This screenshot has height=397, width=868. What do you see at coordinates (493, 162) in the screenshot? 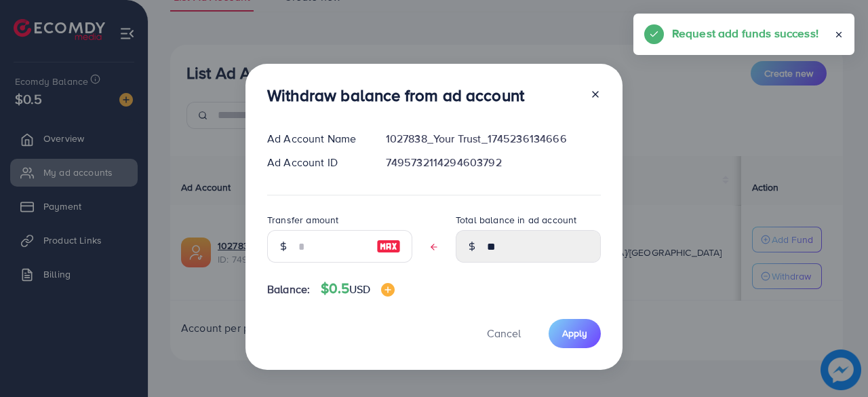
I see `div: 7495732114294603792` at bounding box center [493, 162].